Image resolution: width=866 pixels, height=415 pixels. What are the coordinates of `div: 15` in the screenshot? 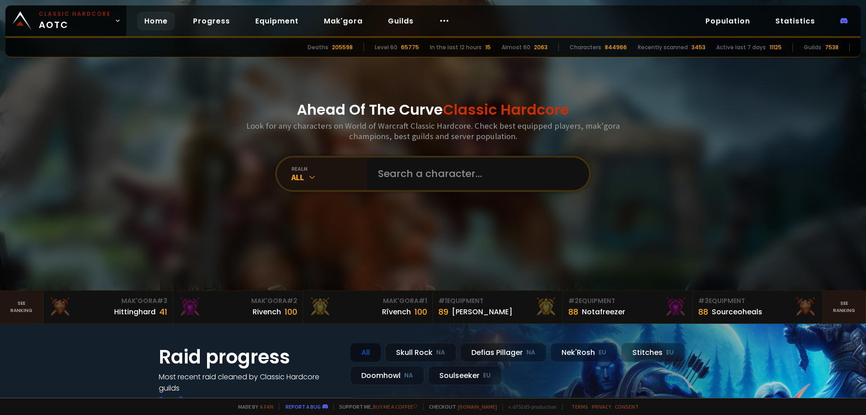 It's located at (488, 47).